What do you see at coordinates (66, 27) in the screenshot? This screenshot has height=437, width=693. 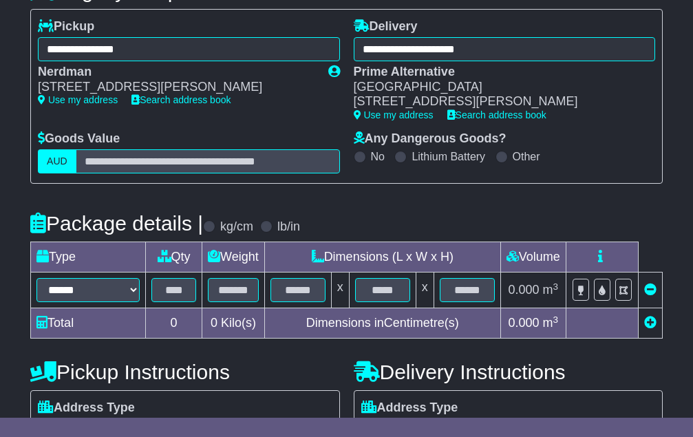 I see `label: Pickup` at bounding box center [66, 27].